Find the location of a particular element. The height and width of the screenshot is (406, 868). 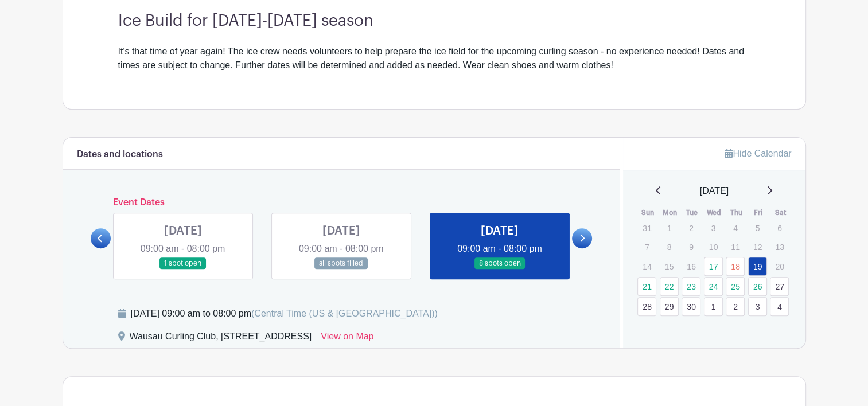

a: 19 is located at coordinates (757, 265).